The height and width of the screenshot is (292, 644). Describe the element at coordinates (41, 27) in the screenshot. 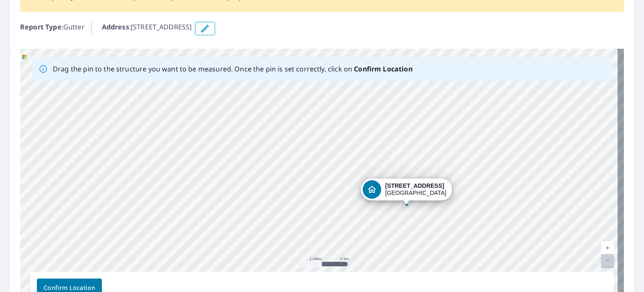

I see `b: Report Type` at that location.